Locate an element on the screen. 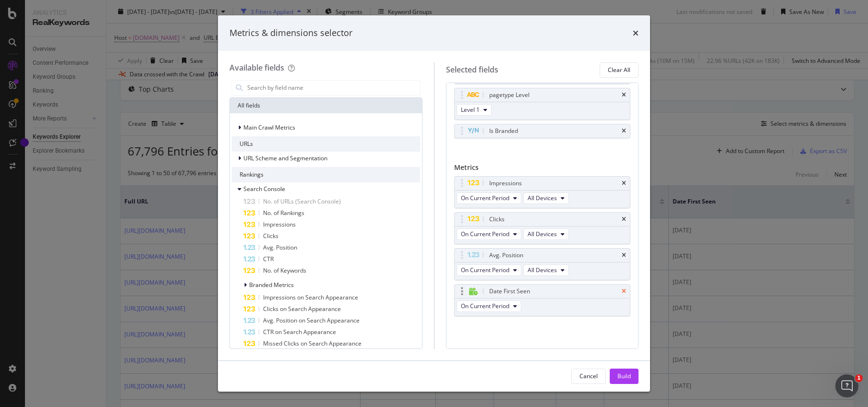 Image resolution: width=868 pixels, height=407 pixels. span: Main Crawl Metrics is located at coordinates (269, 127).